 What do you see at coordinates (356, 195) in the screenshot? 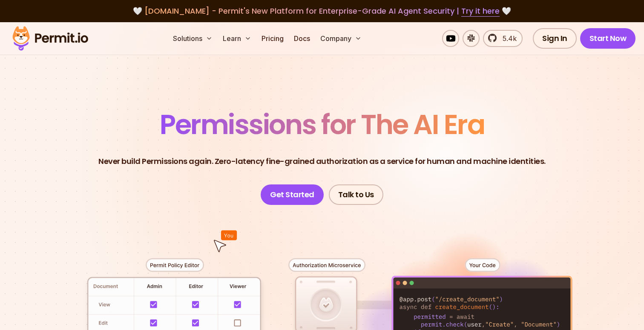
I see `a: Talk to Us` at bounding box center [356, 195].